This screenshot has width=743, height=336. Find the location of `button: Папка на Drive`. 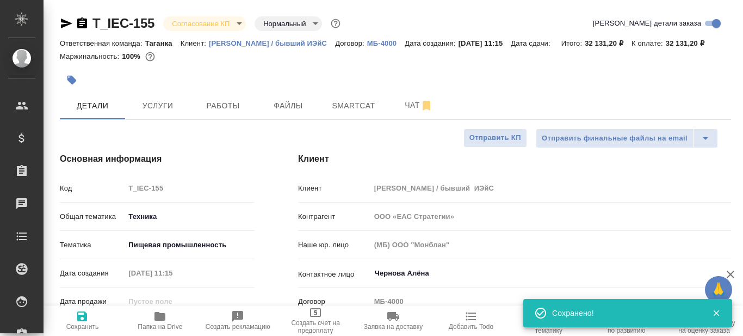

button: Папка на Drive is located at coordinates (160, 320).